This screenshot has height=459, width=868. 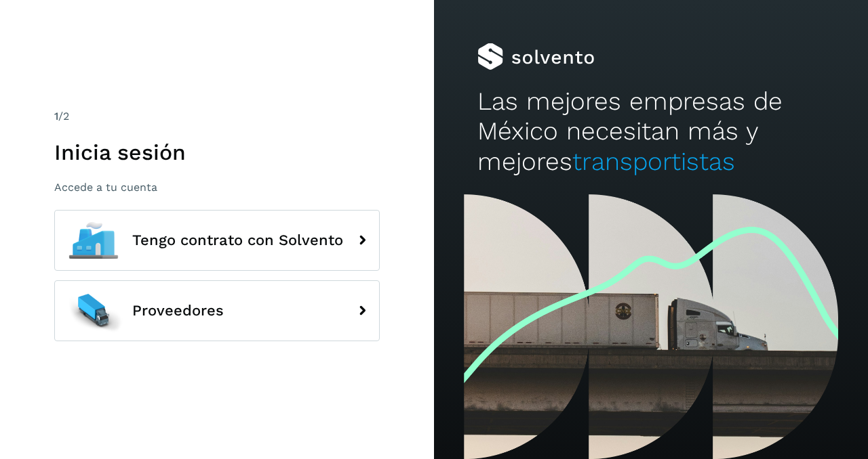 I want to click on h2: Las mejores empresas de México necesitan más y mejores, so click(x=651, y=132).